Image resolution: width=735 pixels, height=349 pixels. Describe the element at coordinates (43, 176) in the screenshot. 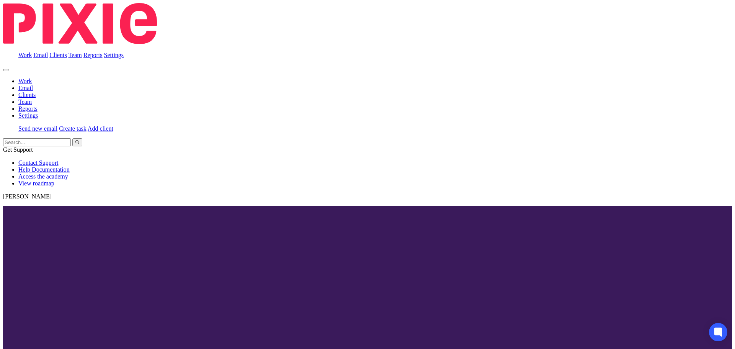

I see `span: Access the academy` at that location.